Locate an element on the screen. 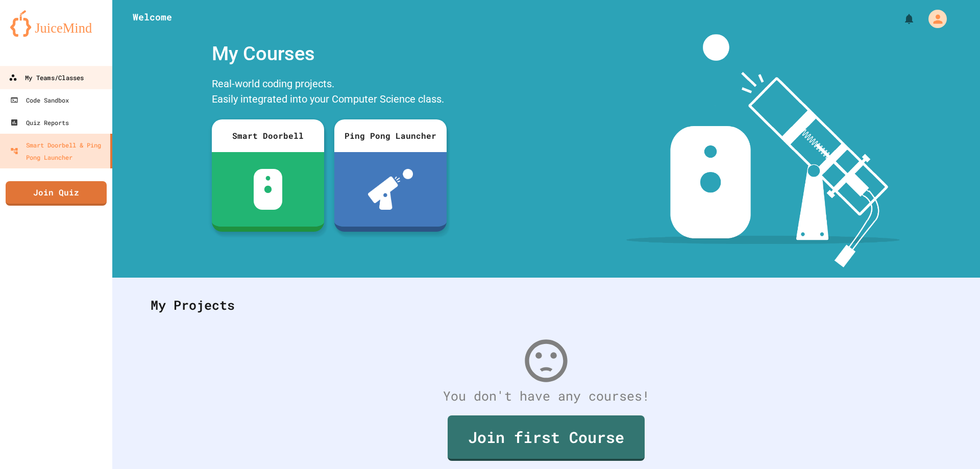 Image resolution: width=980 pixels, height=469 pixels. div: Ping Pong Launcher is located at coordinates (391, 136).